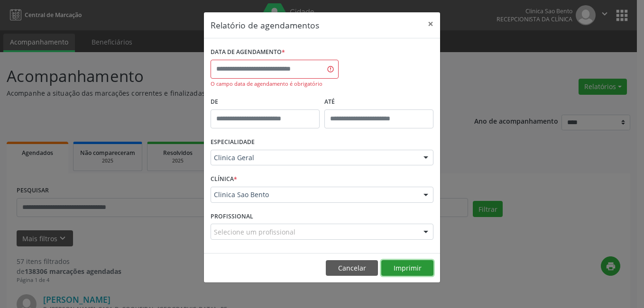 The height and width of the screenshot is (308, 644). I want to click on button: Imprimir, so click(407, 268).